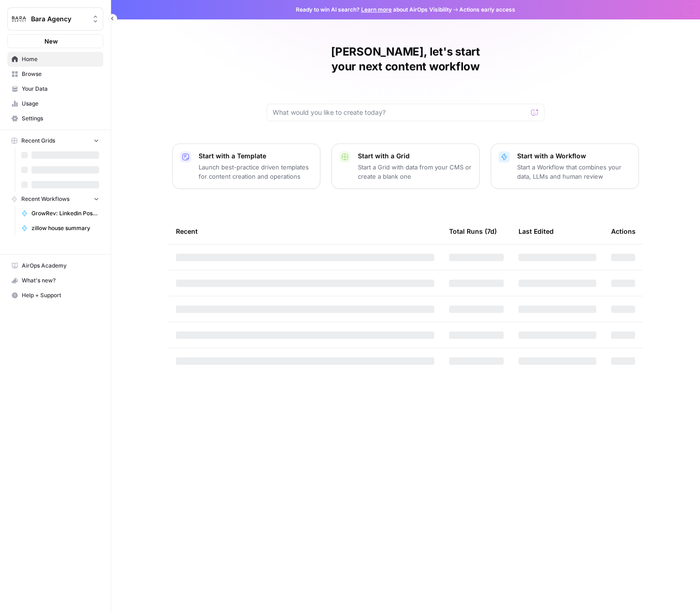 Image resolution: width=700 pixels, height=612 pixels. I want to click on button: Help + Support, so click(55, 296).